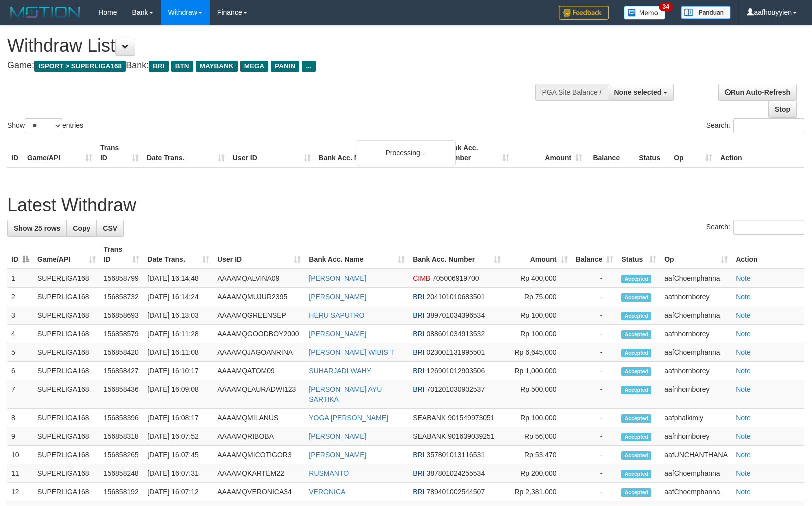 This screenshot has height=506, width=812. Describe the element at coordinates (20, 418) in the screenshot. I see `td: 8` at that location.